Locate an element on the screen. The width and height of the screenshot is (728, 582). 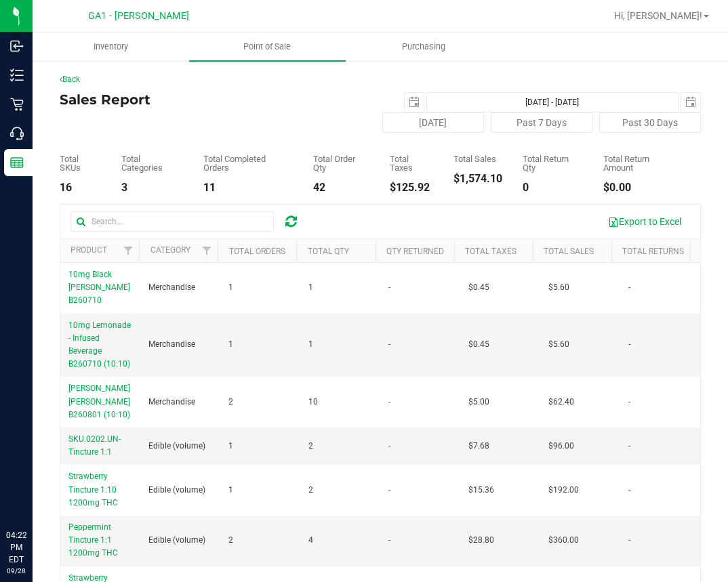
a: Inventory is located at coordinates (110, 47).